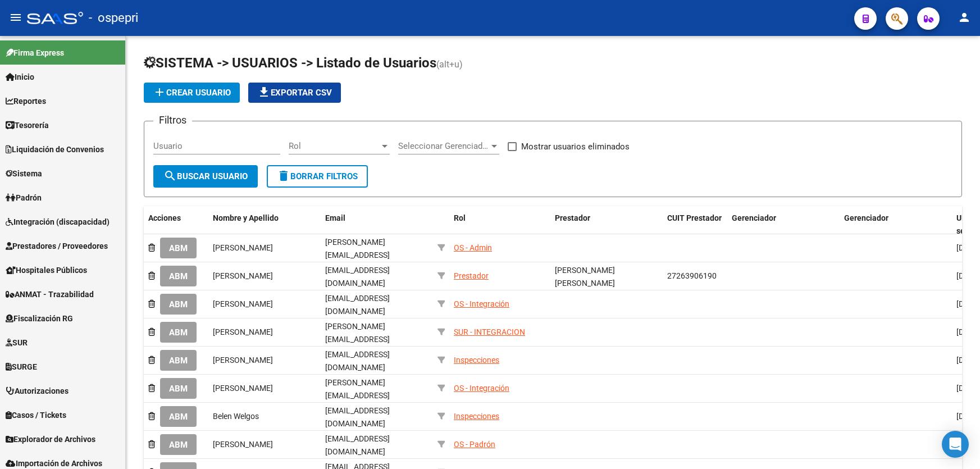 This screenshot has height=469, width=980. Describe the element at coordinates (317, 177) in the screenshot. I see `span: Borrar Filtros` at that location.